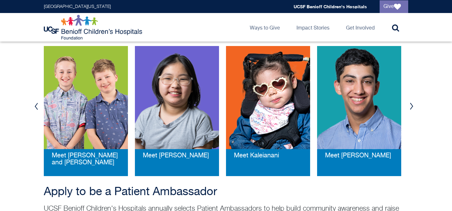 The height and width of the screenshot is (211, 452). I want to click on a: Give, so click(394, 7).